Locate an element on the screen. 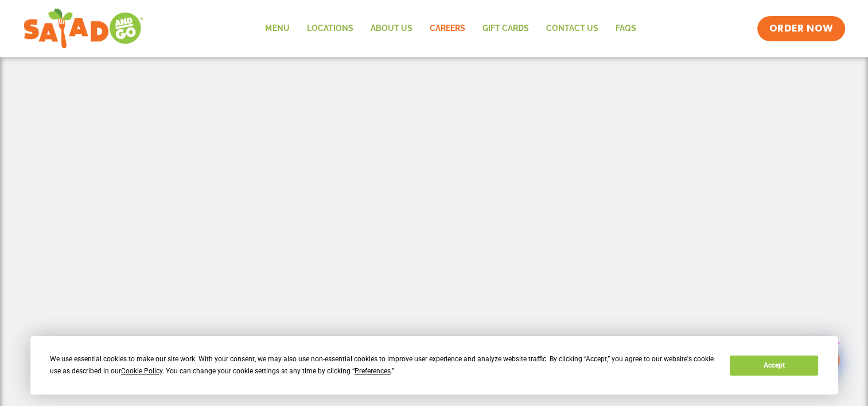 Image resolution: width=868 pixels, height=406 pixels. button: Accept is located at coordinates (774, 366).